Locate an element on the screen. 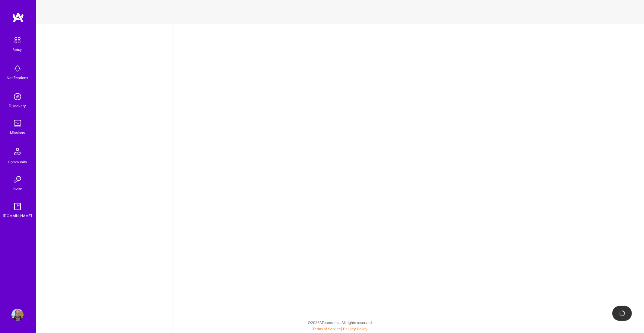 This screenshot has height=333, width=644. img: Invite is located at coordinates (17, 180).